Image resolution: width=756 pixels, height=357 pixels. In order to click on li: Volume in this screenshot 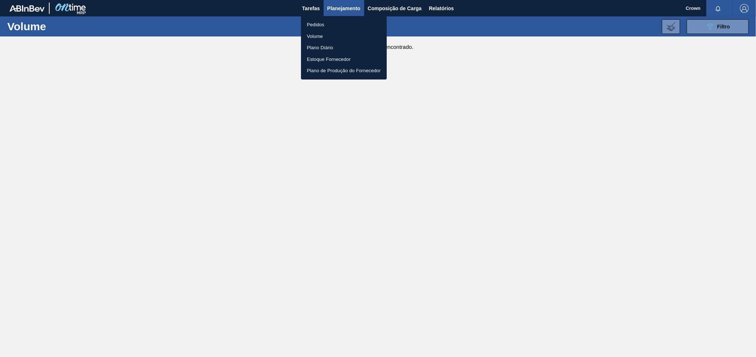, I will do `click(344, 36)`.